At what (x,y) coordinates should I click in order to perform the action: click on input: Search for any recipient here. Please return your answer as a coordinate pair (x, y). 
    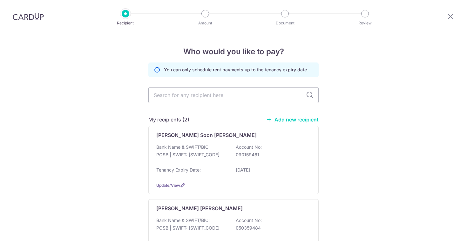
    Looking at the image, I should click on (234, 95).